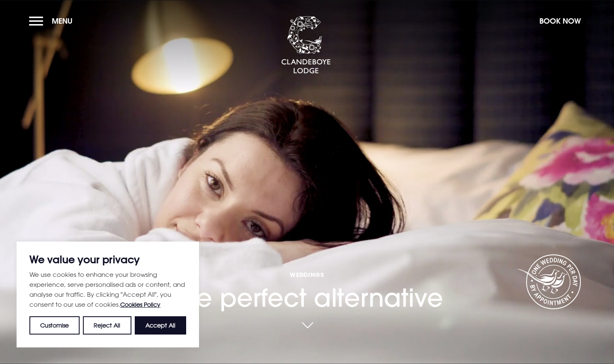 Image resolution: width=614 pixels, height=364 pixels. What do you see at coordinates (53, 20) in the screenshot?
I see `button: Menu` at bounding box center [53, 20].